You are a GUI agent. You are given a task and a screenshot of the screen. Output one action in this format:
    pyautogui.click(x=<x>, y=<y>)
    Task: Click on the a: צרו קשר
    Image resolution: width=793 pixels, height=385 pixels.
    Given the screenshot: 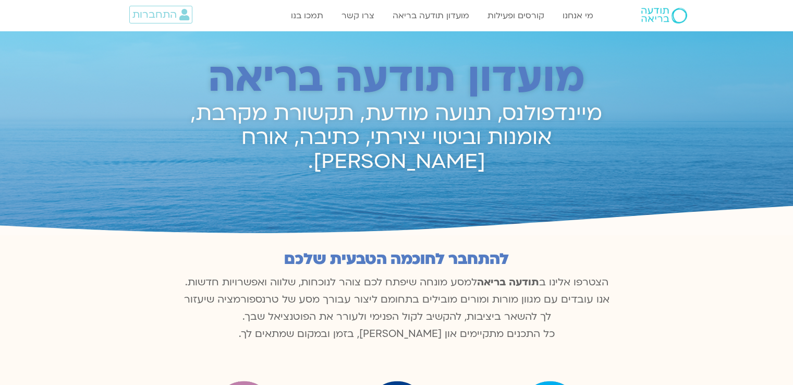 What is the action you would take?
    pyautogui.click(x=358, y=16)
    